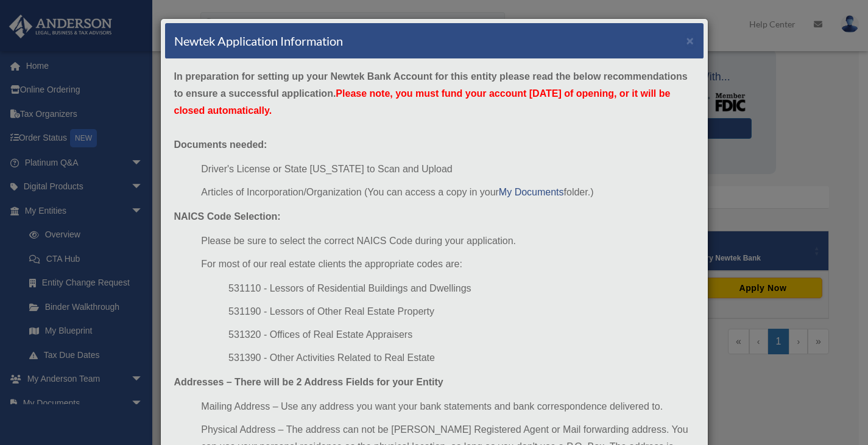 The image size is (868, 445). What do you see at coordinates (531, 192) in the screenshot?
I see `a: My Documents` at bounding box center [531, 192].